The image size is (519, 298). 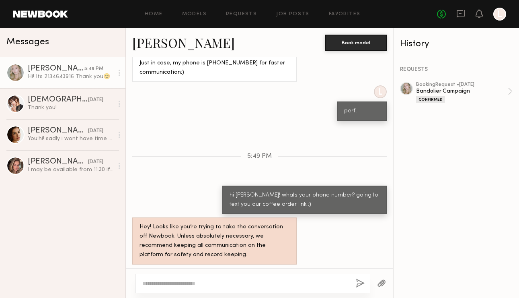 I want to click on a: L, so click(x=500, y=14).